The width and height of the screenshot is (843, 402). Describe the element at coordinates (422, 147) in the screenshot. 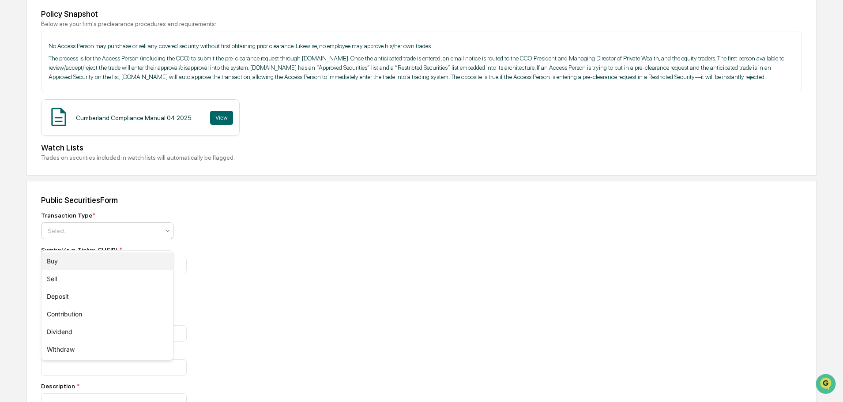

I see `div: Watch Lists` at that location.